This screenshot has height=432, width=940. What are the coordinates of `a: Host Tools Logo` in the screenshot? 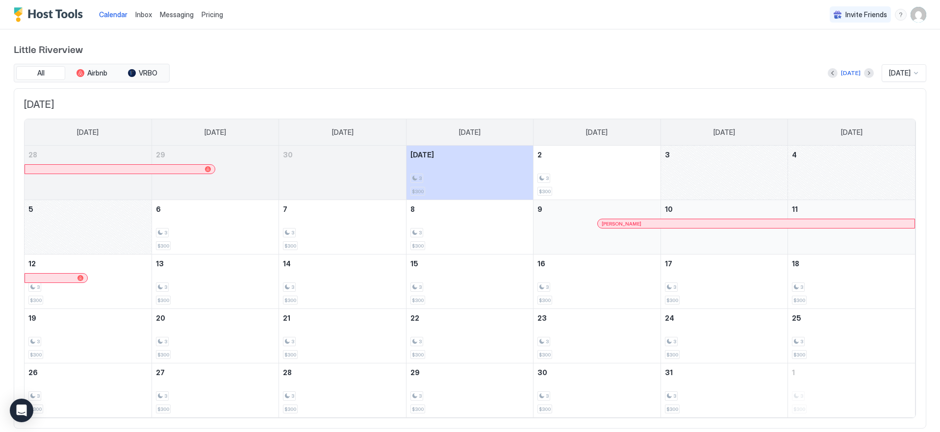 It's located at (50, 15).